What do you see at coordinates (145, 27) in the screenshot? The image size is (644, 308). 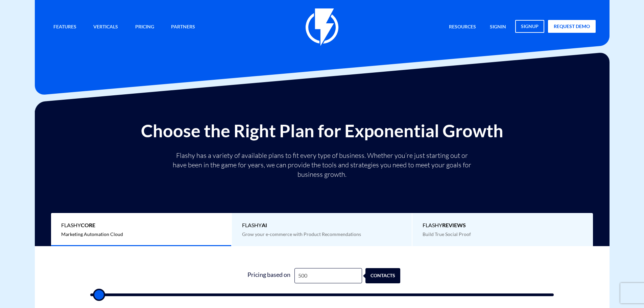 I see `a: Pricing` at bounding box center [145, 27].